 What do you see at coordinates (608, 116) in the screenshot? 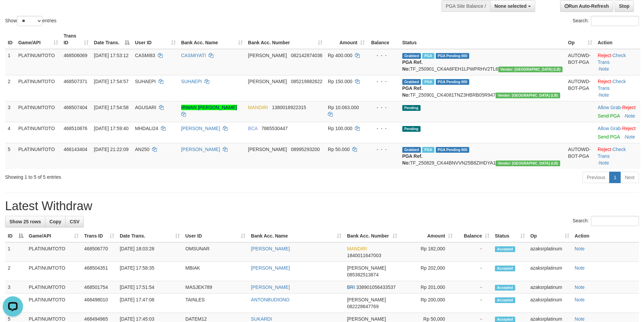
I see `a: Send PGA` at bounding box center [608, 116].